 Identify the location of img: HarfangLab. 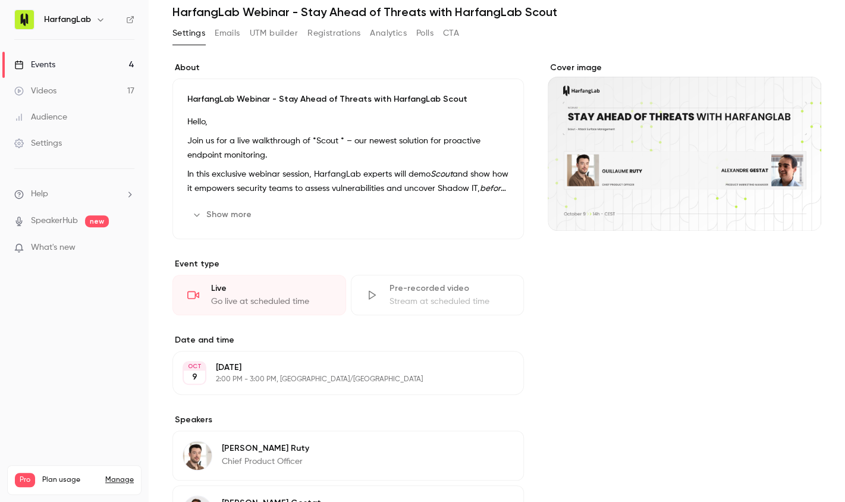
(24, 20).